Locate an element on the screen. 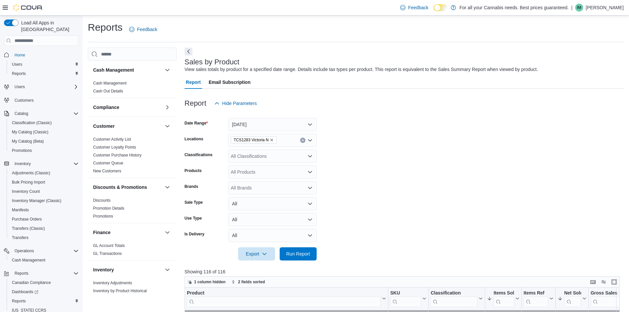 The height and width of the screenshot is (312, 629). a: Customer Queue is located at coordinates (108, 163).